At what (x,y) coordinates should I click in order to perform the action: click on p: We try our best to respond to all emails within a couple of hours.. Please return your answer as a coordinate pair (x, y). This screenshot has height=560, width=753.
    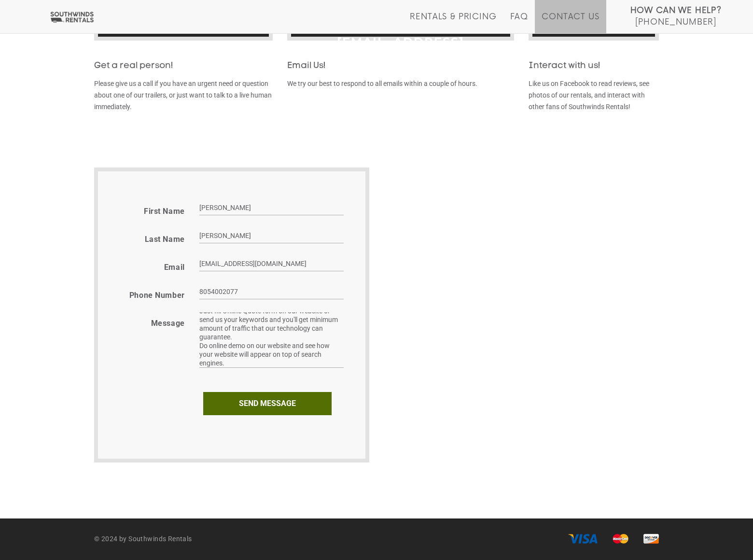
    Looking at the image, I should click on (401, 84).